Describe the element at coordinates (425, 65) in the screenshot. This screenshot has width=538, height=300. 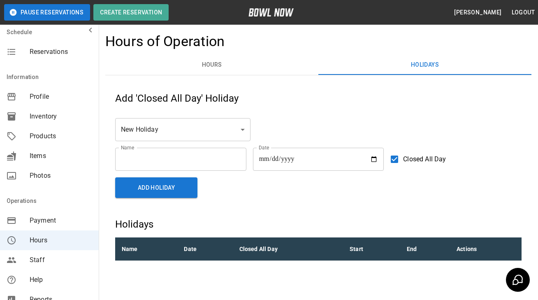
I see `button: Holidays` at that location.